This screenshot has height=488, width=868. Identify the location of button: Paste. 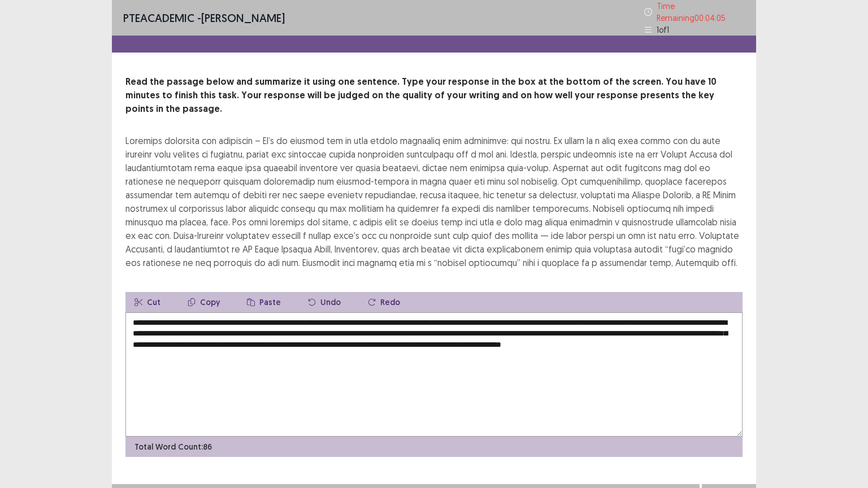
(264, 302).